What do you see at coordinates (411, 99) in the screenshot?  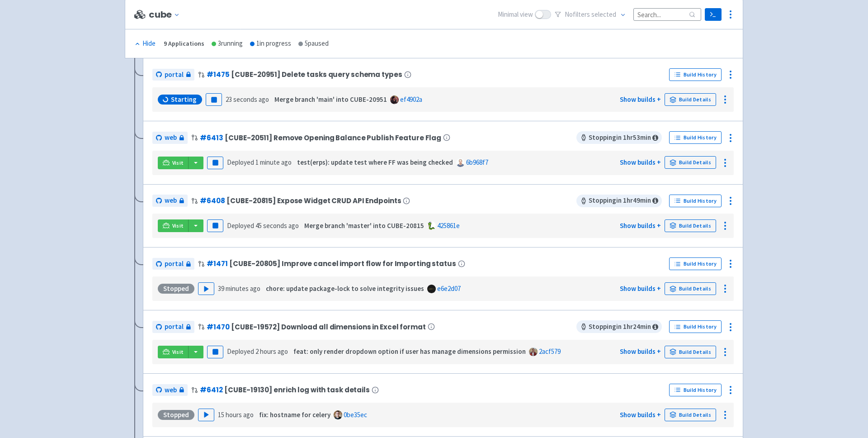 I see `a: ef4902a` at bounding box center [411, 99].